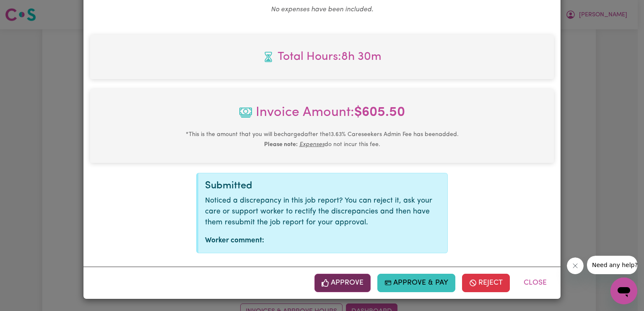 The height and width of the screenshot is (311, 644). Describe the element at coordinates (322, 57) in the screenshot. I see `span: Total hours worked: 8 hours 30 minutes` at that location.